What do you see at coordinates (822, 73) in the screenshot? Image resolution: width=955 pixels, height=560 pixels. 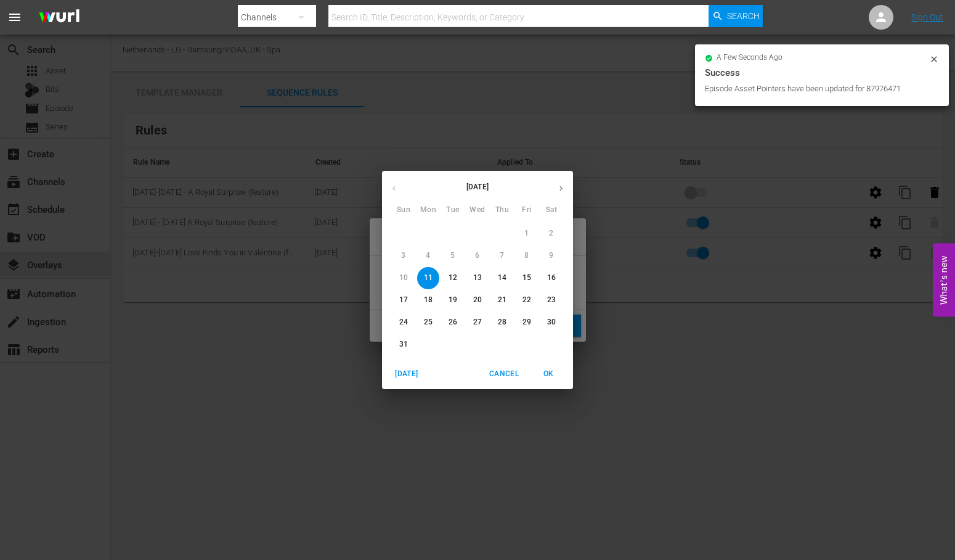 I see `div: Success` at bounding box center [822, 73].